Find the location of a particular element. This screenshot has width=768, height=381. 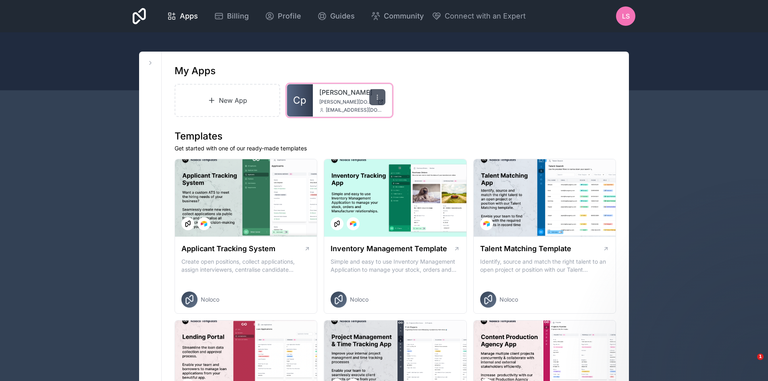

span: Community is located at coordinates (404, 16).